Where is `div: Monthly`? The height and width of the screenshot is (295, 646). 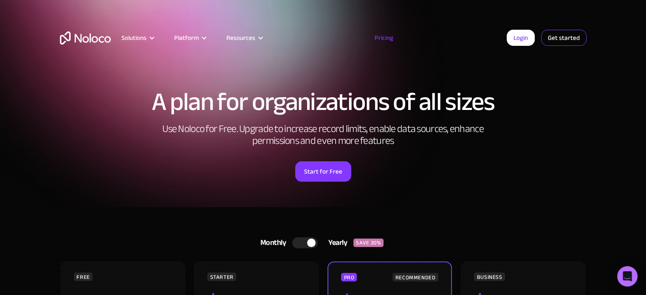
div: Monthly is located at coordinates (271, 243).